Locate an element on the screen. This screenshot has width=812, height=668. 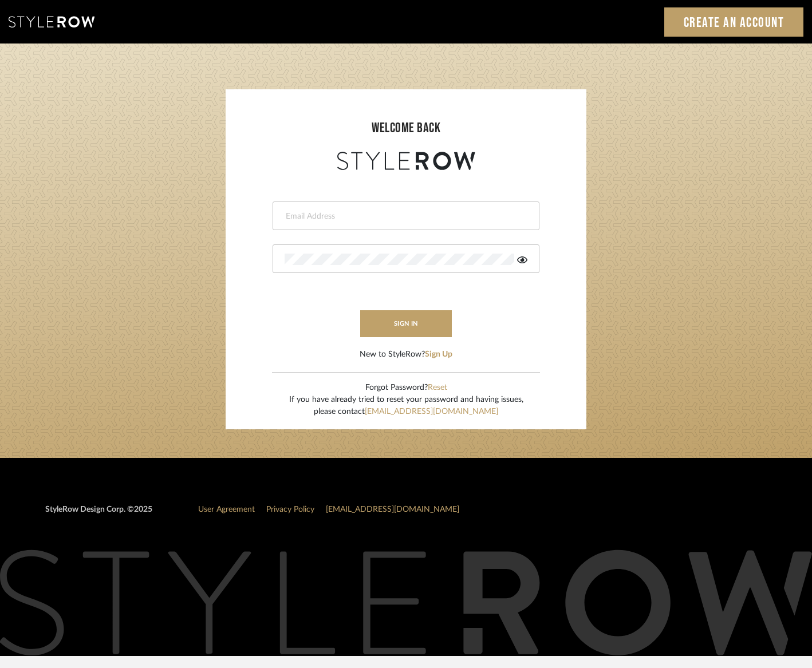
div: New to StyleRow? is located at coordinates (406, 354).